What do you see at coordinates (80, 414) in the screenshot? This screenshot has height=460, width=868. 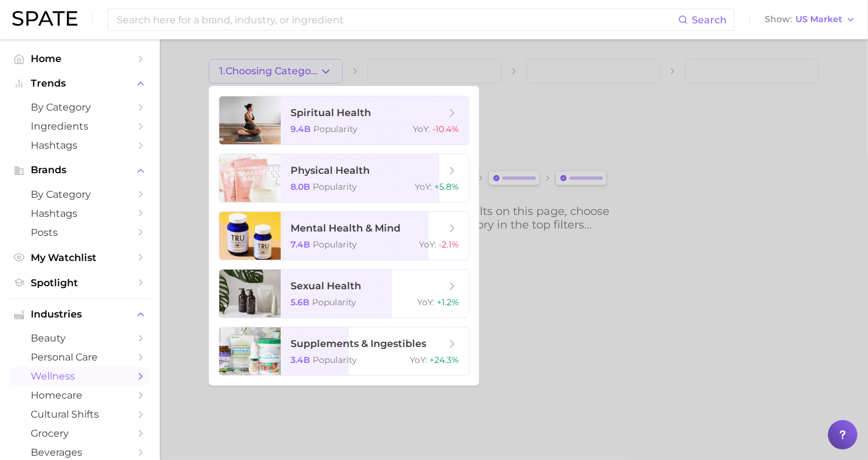 I see `a: cultural shifts` at bounding box center [80, 414].